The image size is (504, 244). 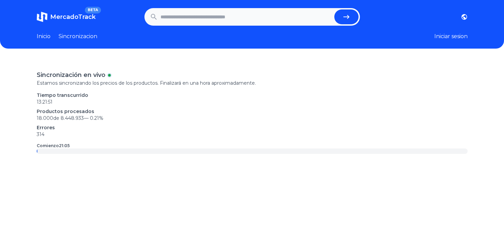 I want to click on p: 18.000 de 8.448.933 —, so click(x=252, y=118).